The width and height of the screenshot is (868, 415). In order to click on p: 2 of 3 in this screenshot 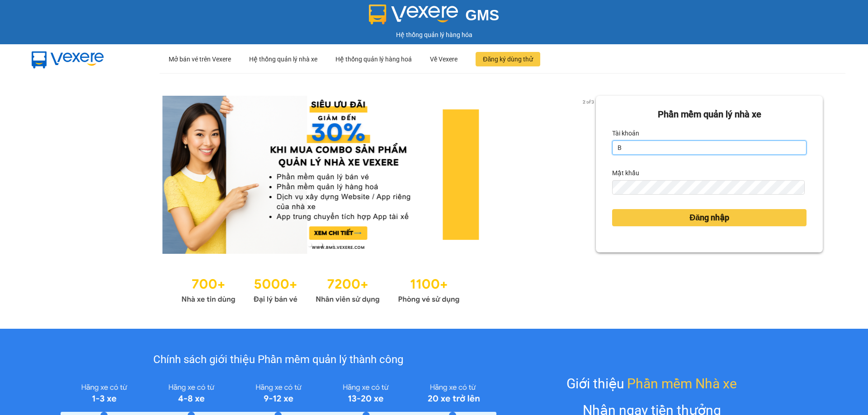, I will do `click(588, 102)`.